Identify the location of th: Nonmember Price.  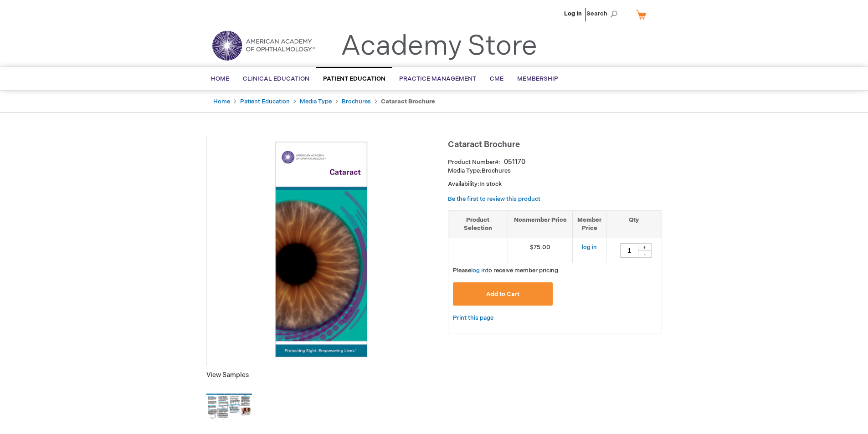
(540, 224).